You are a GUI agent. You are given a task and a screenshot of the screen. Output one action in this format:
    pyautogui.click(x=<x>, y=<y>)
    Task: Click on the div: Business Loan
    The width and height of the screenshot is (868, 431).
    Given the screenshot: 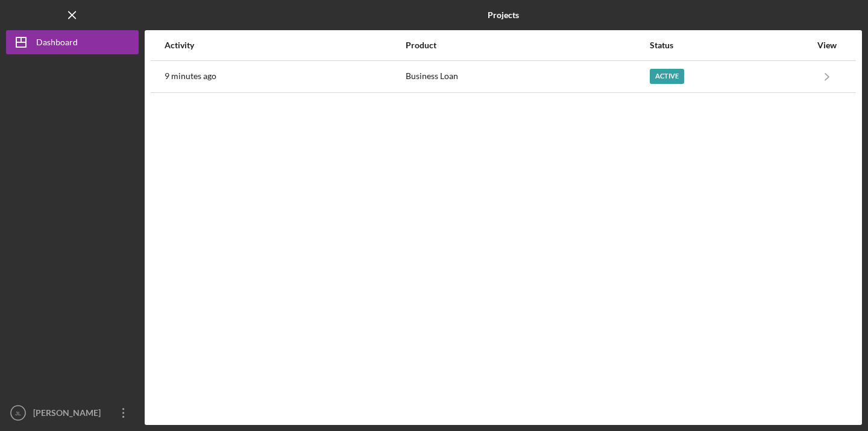 What is the action you would take?
    pyautogui.click(x=527, y=77)
    